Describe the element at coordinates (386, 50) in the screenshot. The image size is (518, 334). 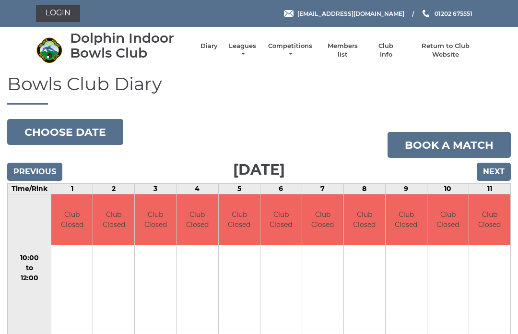
I see `a: Club Info` at that location.